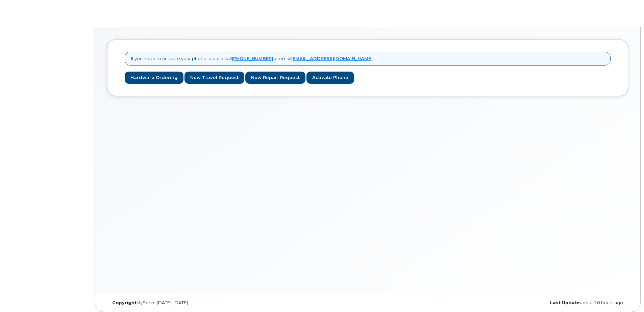 This screenshot has width=644, height=312. What do you see at coordinates (214, 78) in the screenshot?
I see `a: New Travel Request` at bounding box center [214, 78].